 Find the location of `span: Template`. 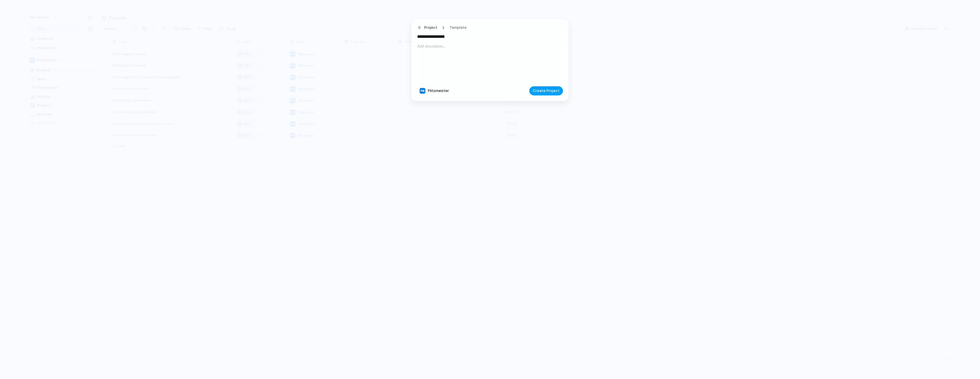

span: Template is located at coordinates (458, 28).